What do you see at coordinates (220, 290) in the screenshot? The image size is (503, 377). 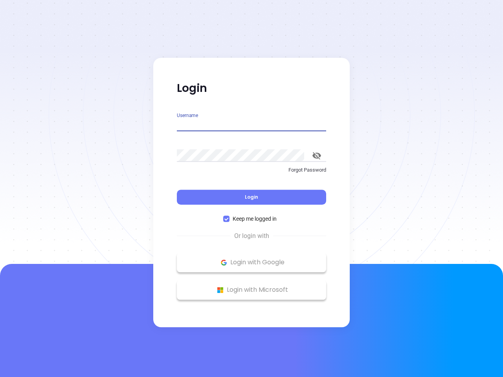 I see `img: Microsoft Logo` at bounding box center [220, 290].